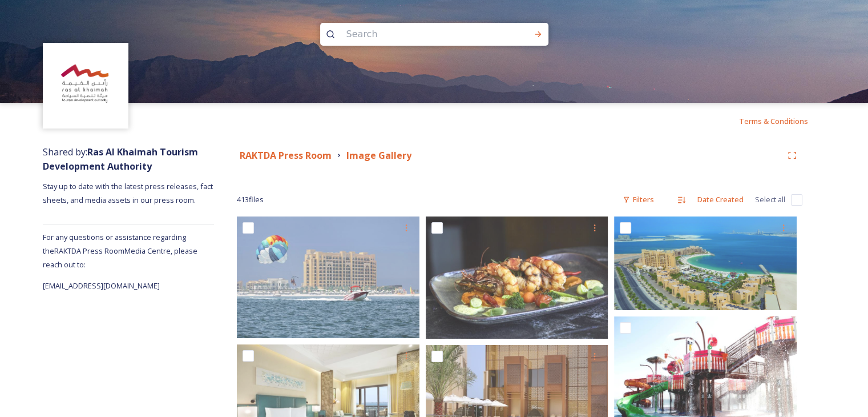 The height and width of the screenshot is (417, 868). What do you see at coordinates (517, 277) in the screenshot?
I see `img: Meze doubletree hilton resort & spa .jpg` at bounding box center [517, 277].